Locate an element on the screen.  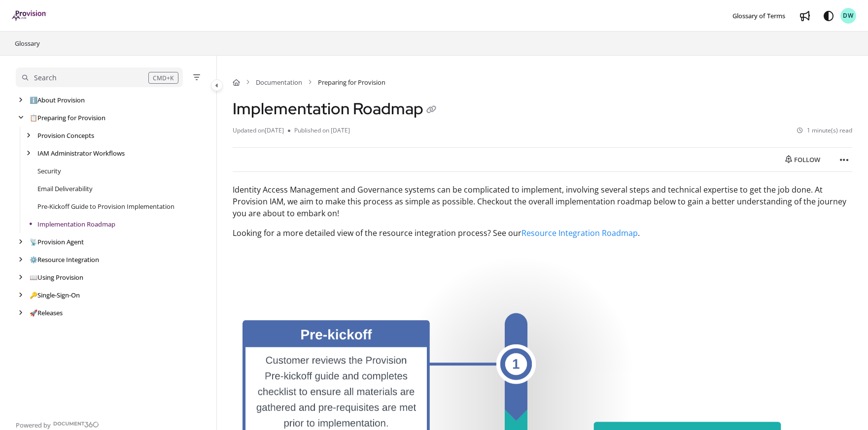
a: Resource Integration is located at coordinates (64, 260).